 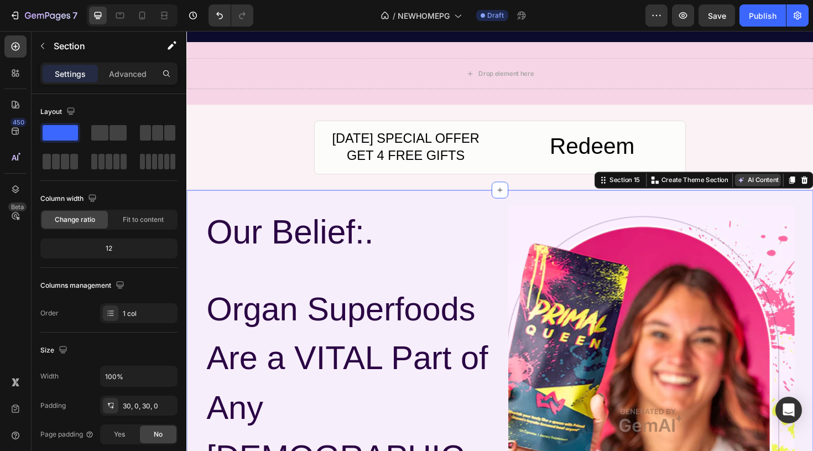 What do you see at coordinates (53, 405) in the screenshot?
I see `div: Padding` at bounding box center [53, 405].